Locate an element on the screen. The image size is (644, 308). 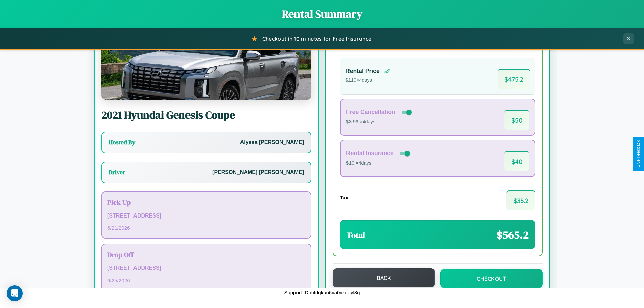
span: $ 565.2 is located at coordinates (513, 235).